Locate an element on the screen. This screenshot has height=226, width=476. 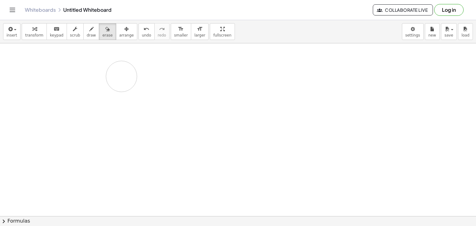
span: fullscreen is located at coordinates (222, 35).